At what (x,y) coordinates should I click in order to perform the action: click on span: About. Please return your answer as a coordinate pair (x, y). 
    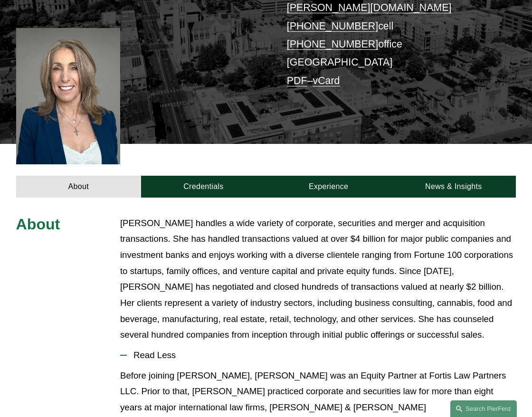
    Looking at the image, I should click on (38, 224).